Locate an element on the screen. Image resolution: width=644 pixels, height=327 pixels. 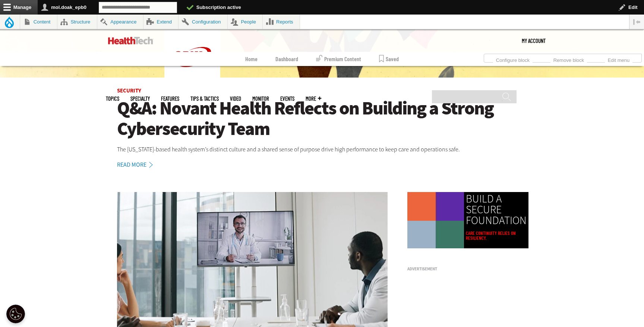
a: People is located at coordinates (245, 22).